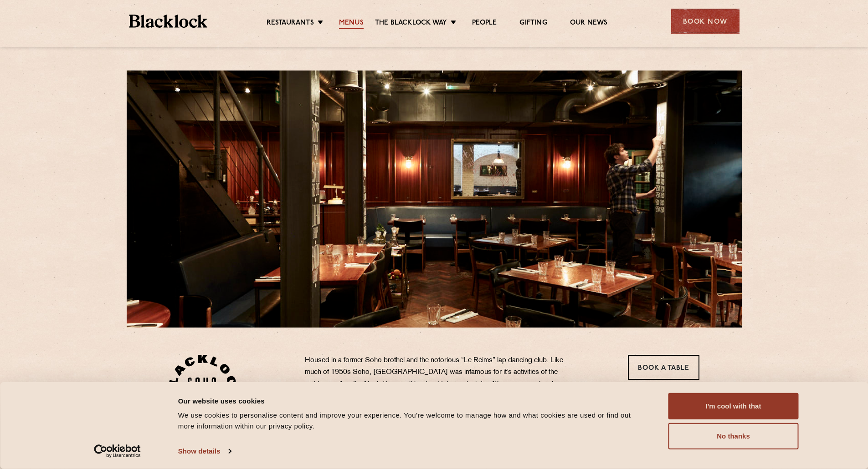  Describe the element at coordinates (204, 452) in the screenshot. I see `a: Show details` at that location.